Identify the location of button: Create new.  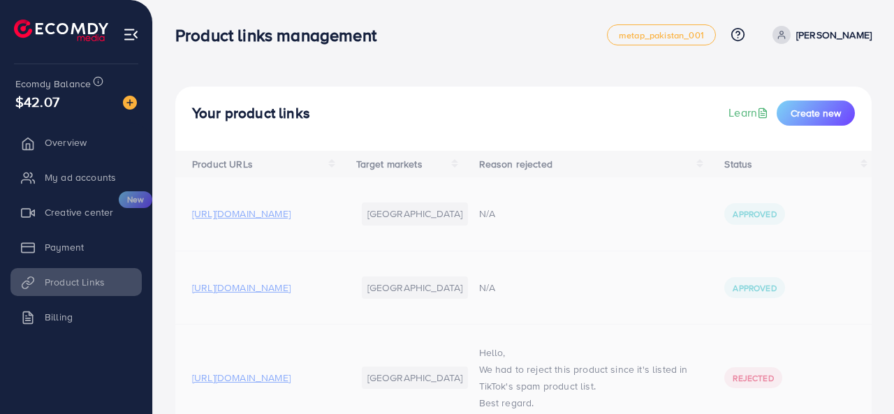
(815, 113).